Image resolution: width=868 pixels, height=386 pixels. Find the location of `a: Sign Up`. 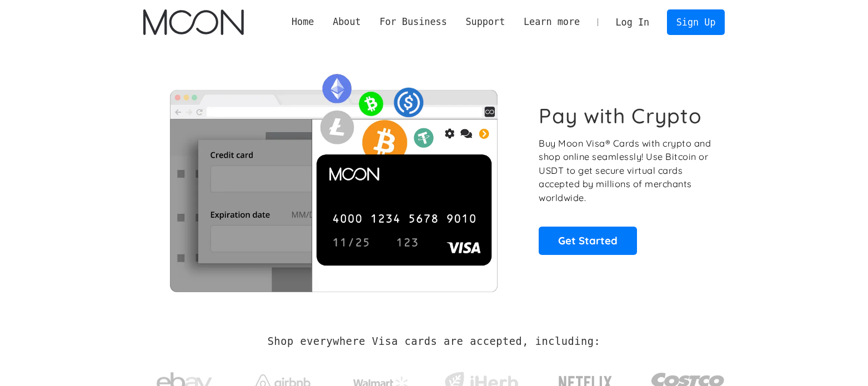

a: Sign Up is located at coordinates (696, 22).